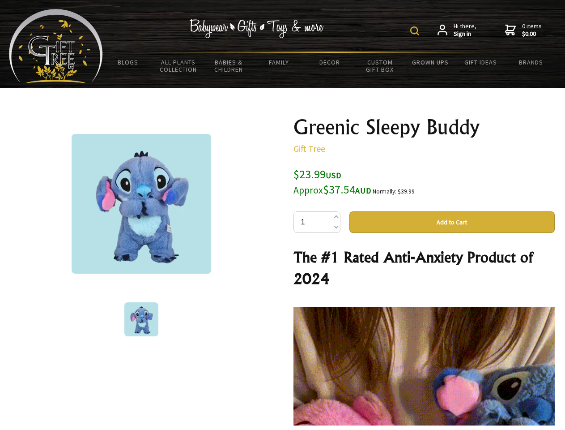 This screenshot has height=430, width=565. What do you see at coordinates (452, 222) in the screenshot?
I see `button: Add to Cart` at bounding box center [452, 222].